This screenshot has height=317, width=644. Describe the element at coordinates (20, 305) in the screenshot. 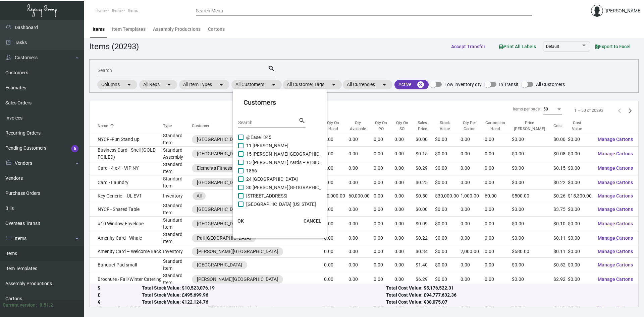

I see `div: Current version:` at that location.